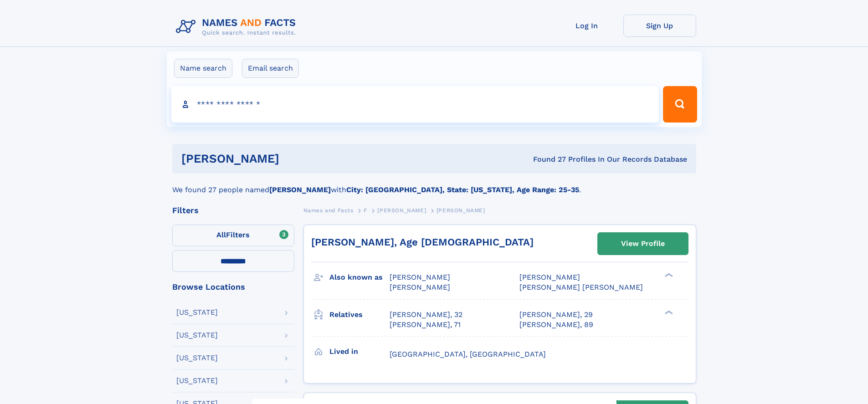  I want to click on label: Email search, so click(270, 69).